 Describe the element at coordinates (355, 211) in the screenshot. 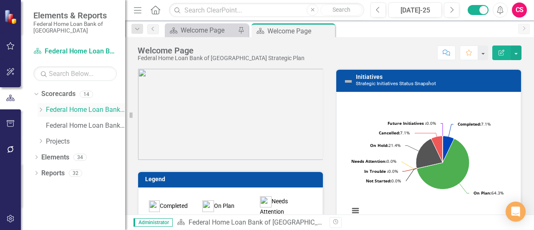

I see `button: View chart menu, Chart` at that location.